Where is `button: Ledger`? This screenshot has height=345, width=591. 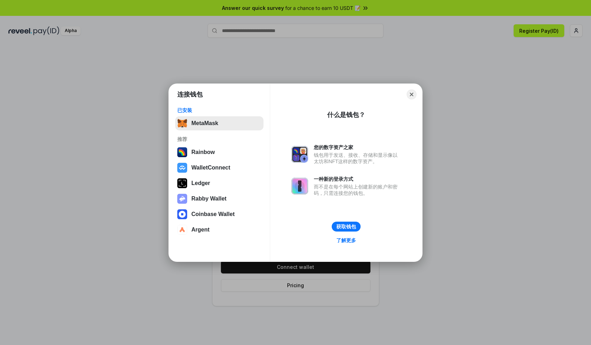 button: Ledger is located at coordinates (219, 183).